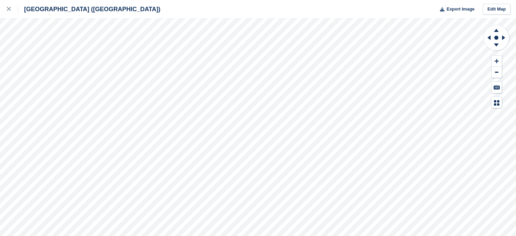 Image resolution: width=516 pixels, height=236 pixels. I want to click on button: Zoom In, so click(496, 61).